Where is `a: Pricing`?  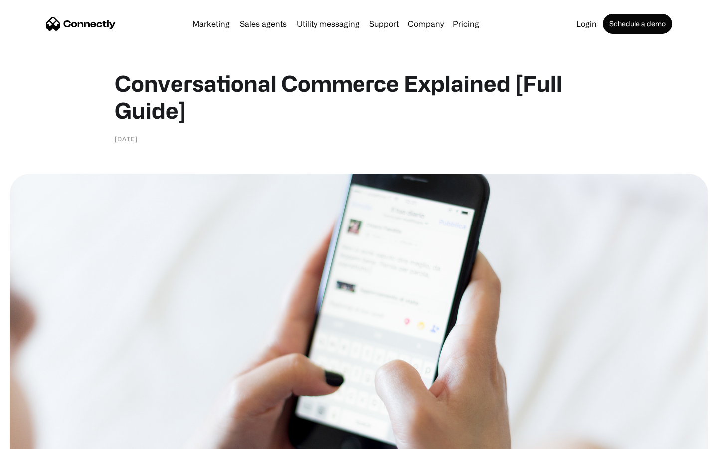 a: Pricing is located at coordinates (466, 24).